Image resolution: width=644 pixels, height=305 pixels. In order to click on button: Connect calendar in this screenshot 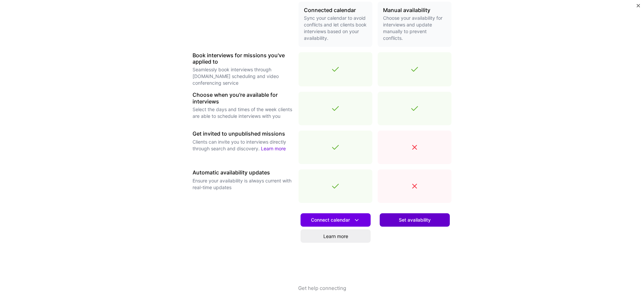, I will do `click(335, 220)`.